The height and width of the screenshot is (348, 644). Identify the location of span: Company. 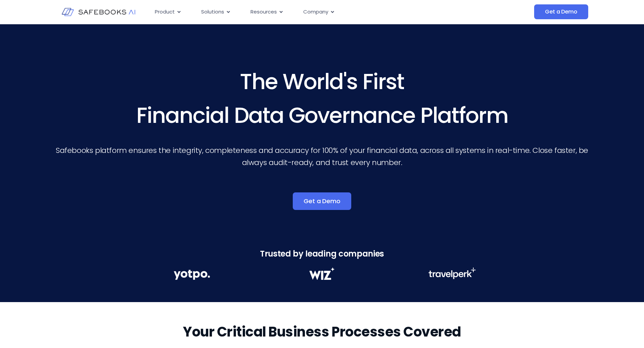
(316, 12).